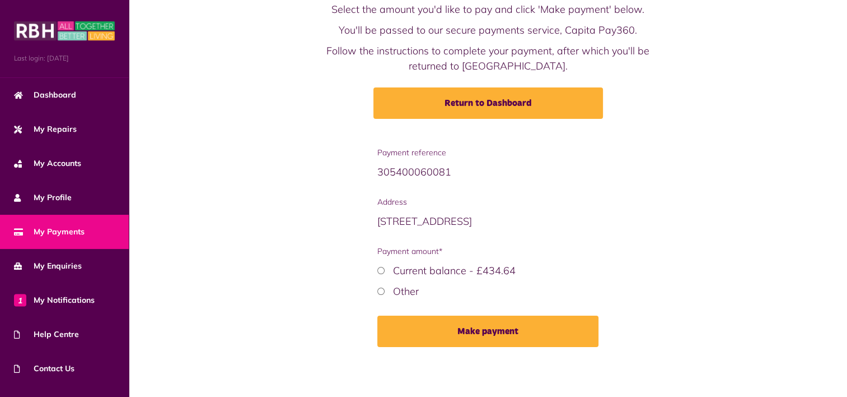  I want to click on span: Address, so click(488, 202).